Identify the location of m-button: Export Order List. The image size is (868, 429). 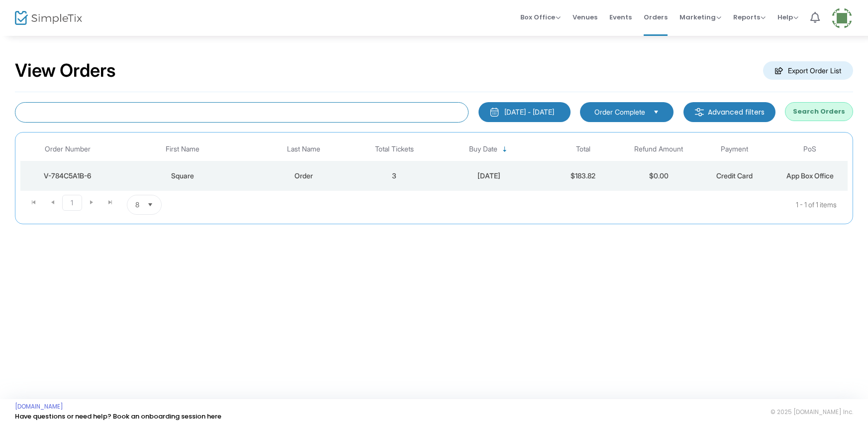
(808, 70).